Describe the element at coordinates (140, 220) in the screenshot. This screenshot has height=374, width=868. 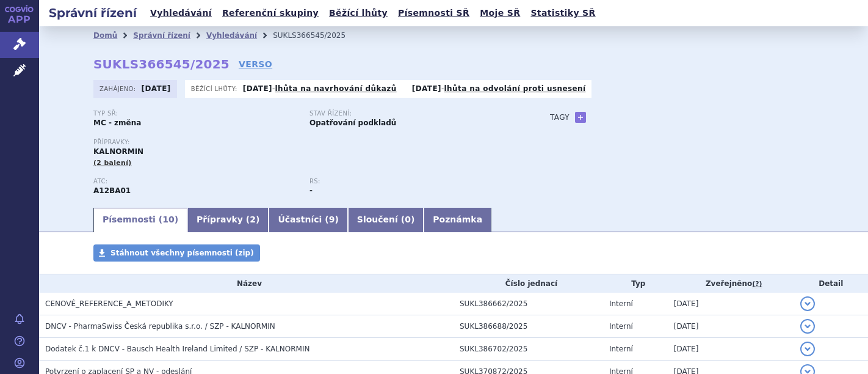
I see `a: Písemnosti (10)` at that location.